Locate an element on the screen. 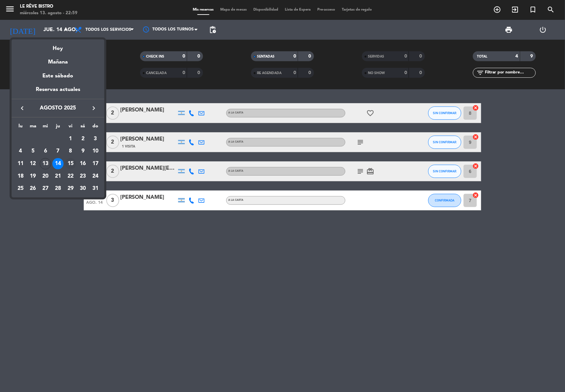 This screenshot has width=565, height=392. td: 31 de agosto de 2025 is located at coordinates (95, 188).